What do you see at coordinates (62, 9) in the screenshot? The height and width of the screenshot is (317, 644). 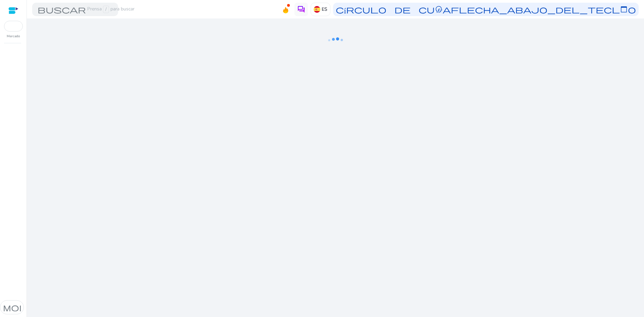 I see `font: buscar` at bounding box center [62, 9].